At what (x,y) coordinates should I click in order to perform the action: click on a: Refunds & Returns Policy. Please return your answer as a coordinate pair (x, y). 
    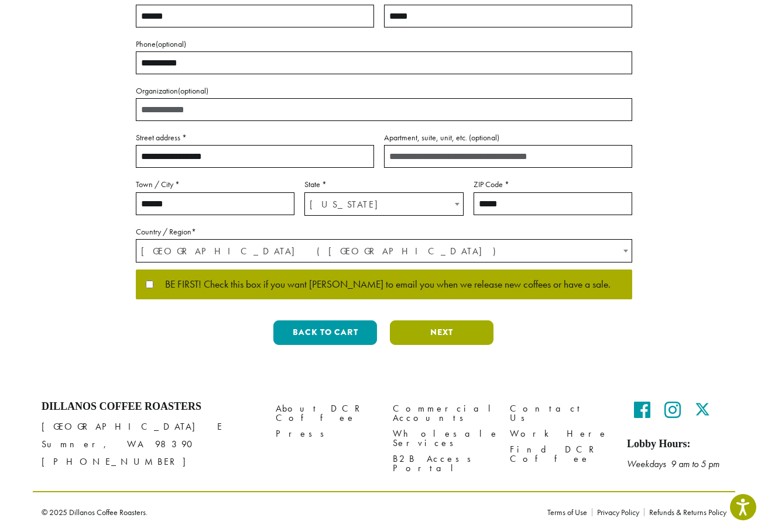
    Looking at the image, I should click on (685, 513).